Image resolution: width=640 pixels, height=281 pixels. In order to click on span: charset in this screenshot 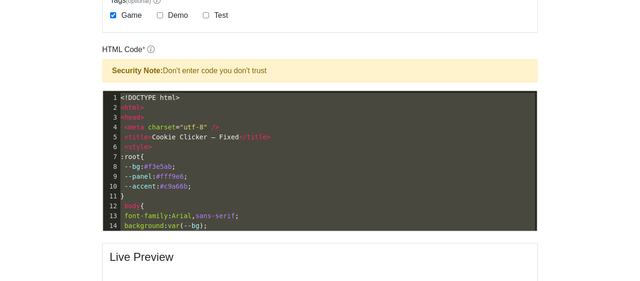, I will do `click(162, 127)`.